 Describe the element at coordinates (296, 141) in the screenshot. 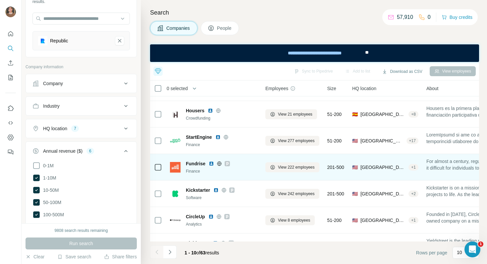

I see `span: View 277 employees` at that location.